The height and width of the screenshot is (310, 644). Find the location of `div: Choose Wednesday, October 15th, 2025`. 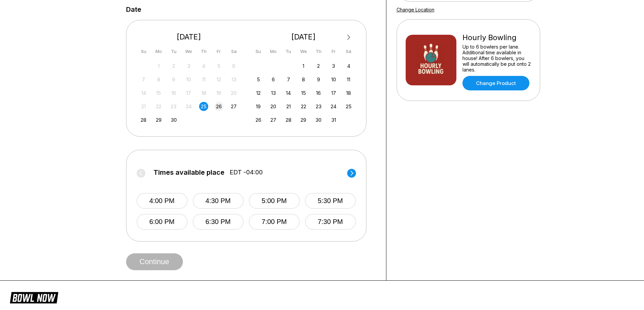

div: Choose Wednesday, October 15th, 2025 is located at coordinates (303, 93).